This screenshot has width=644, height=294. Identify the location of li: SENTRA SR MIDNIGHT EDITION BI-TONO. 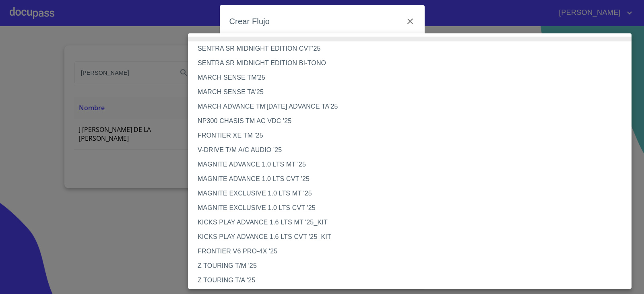
(412, 63).